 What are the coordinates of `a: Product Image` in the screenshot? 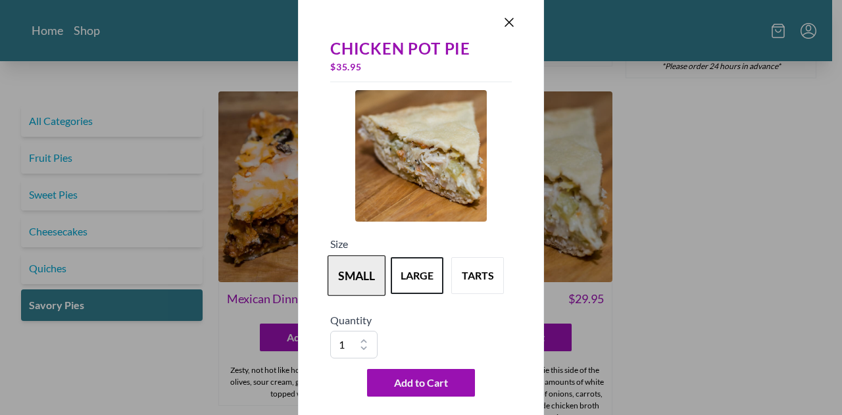 It's located at (421, 158).